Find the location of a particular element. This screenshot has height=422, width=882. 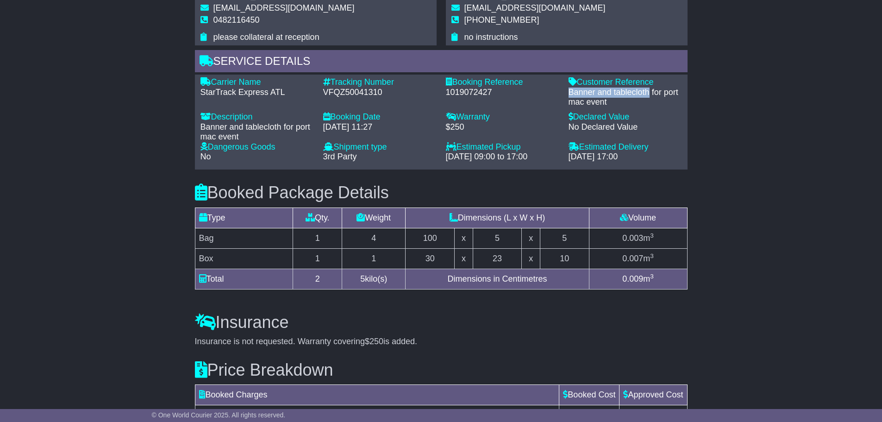

td: Dimensions in Centimetres is located at coordinates (497, 279).